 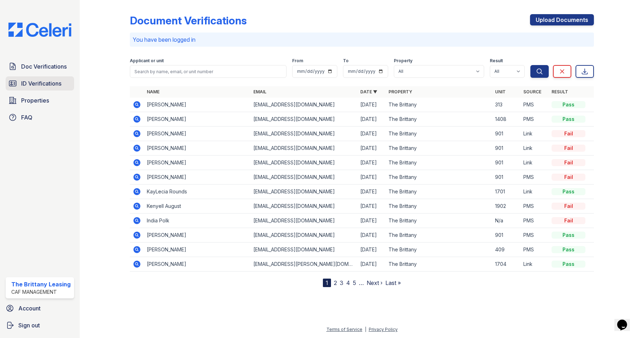 I want to click on td: Kenyell August, so click(x=197, y=206).